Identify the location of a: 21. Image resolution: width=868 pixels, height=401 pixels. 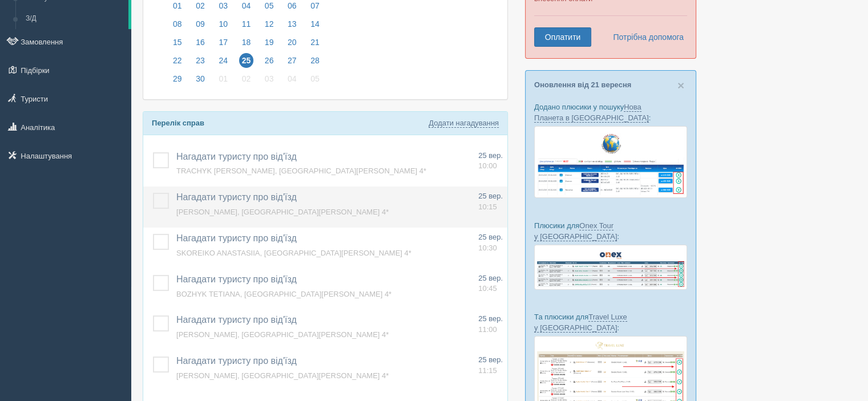
(314, 45).